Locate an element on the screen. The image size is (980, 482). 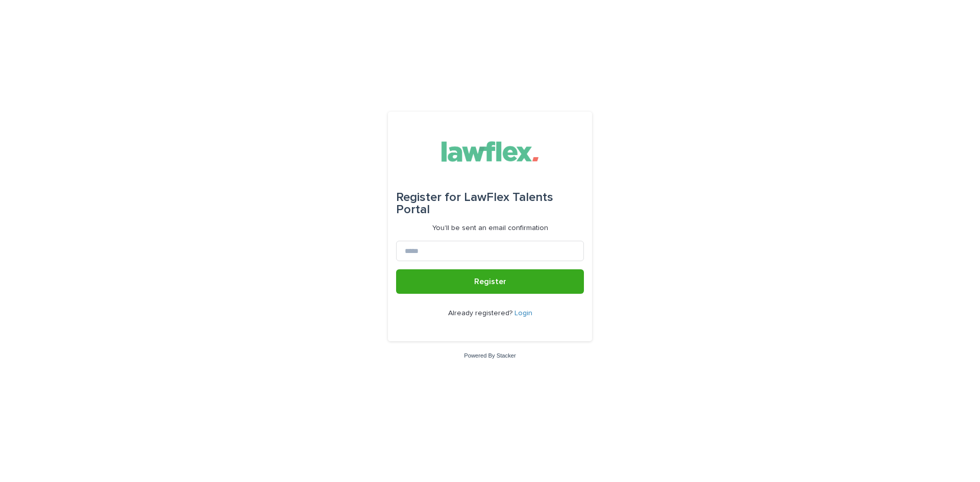
div: LawFlex Talents Portal is located at coordinates (490, 203).